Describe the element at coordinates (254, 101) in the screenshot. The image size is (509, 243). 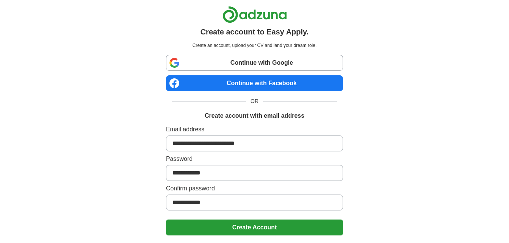
I see `span: OR` at that location.